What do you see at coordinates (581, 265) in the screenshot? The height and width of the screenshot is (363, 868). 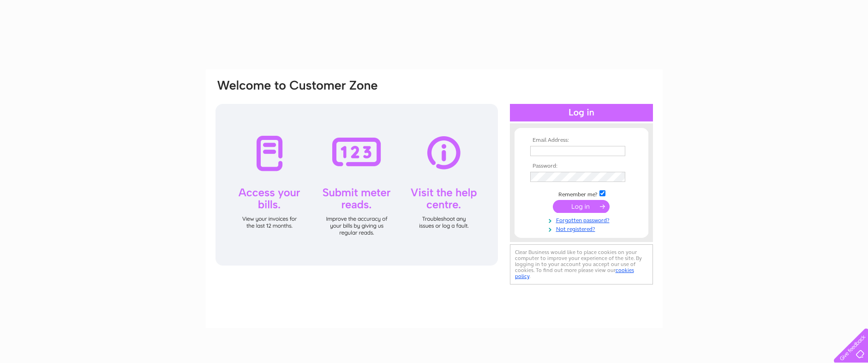 I see `div: Clear Business would like to place cookies on your computer to improve your experience of the sit...` at bounding box center [581, 265].